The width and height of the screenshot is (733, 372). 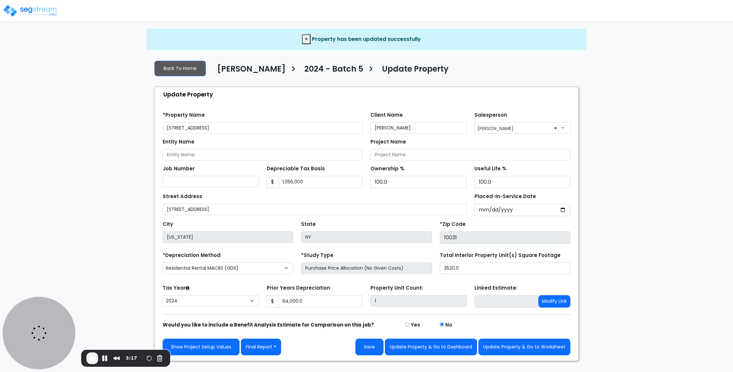 What do you see at coordinates (334, 70) in the screenshot?
I see `h4: 2024 - Batch 5` at bounding box center [334, 70].